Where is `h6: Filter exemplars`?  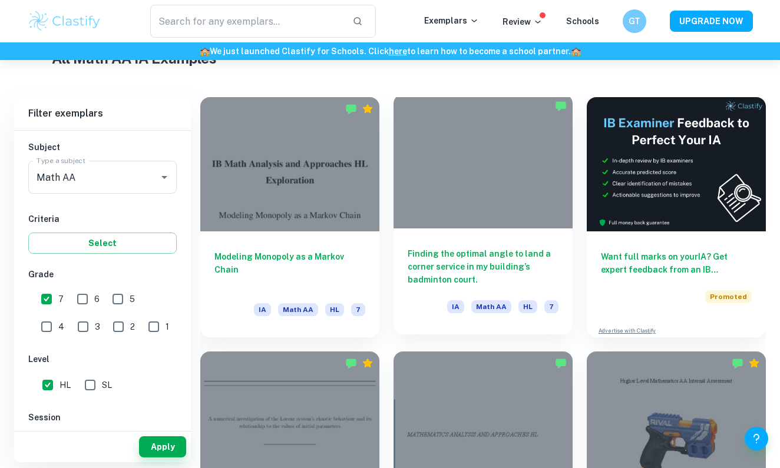
h6: Filter exemplars is located at coordinates (102, 114).